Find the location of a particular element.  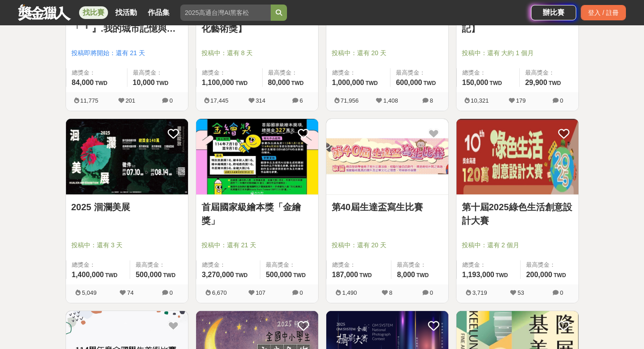

span: 10,321 is located at coordinates (480, 100).